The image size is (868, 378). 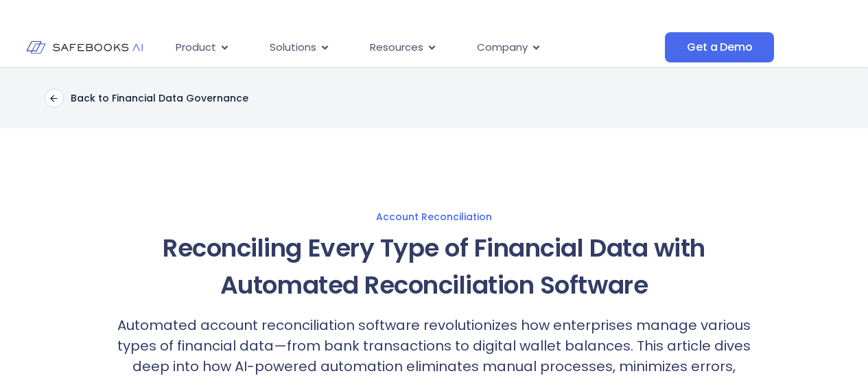 I want to click on p: Back to Financial Data Governance, so click(x=159, y=98).